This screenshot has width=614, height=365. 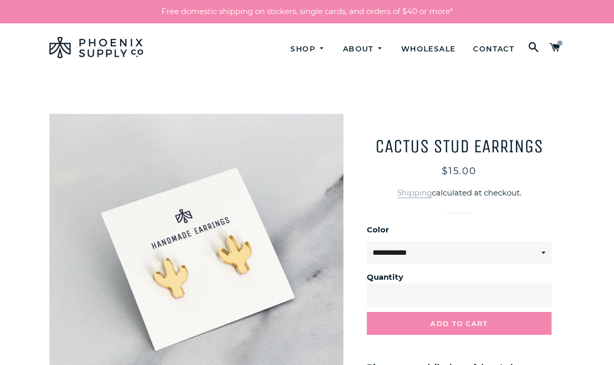 I want to click on a: Wholesale, so click(x=428, y=49).